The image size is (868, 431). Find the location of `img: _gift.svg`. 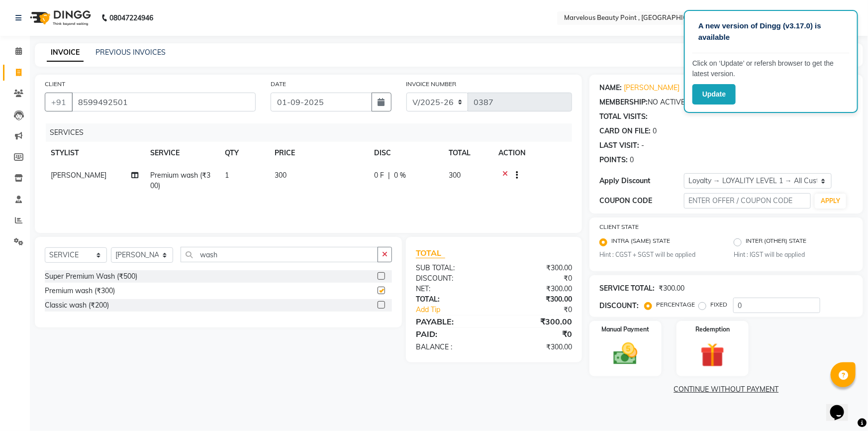

img: _gift.svg is located at coordinates (712, 355).